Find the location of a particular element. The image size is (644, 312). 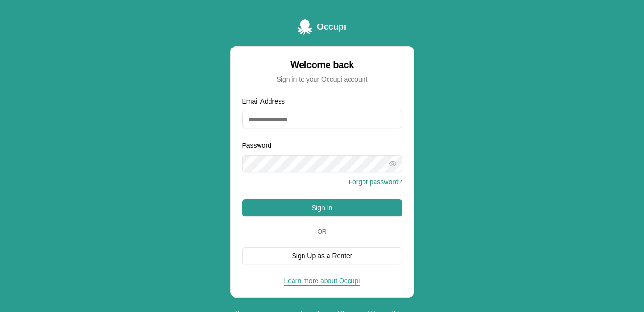

div: Welcome back is located at coordinates (323, 65).